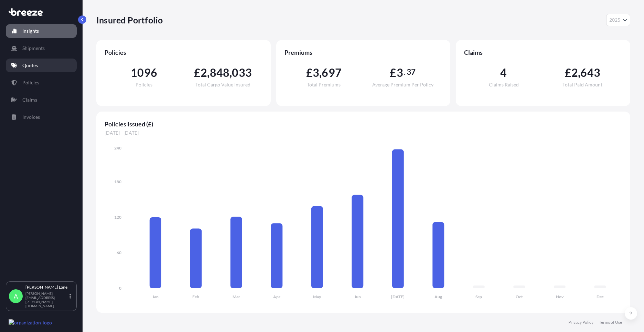 This screenshot has width=644, height=332. Describe the element at coordinates (155, 297) in the screenshot. I see `tspan: Jan` at that location.